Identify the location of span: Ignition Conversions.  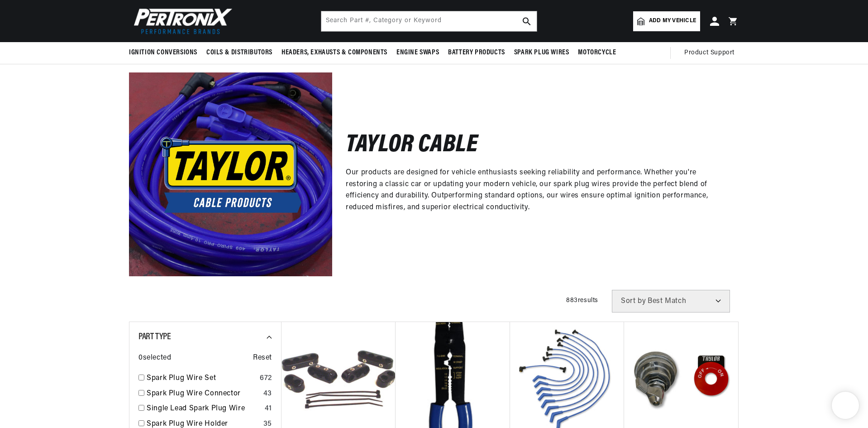
(163, 53).